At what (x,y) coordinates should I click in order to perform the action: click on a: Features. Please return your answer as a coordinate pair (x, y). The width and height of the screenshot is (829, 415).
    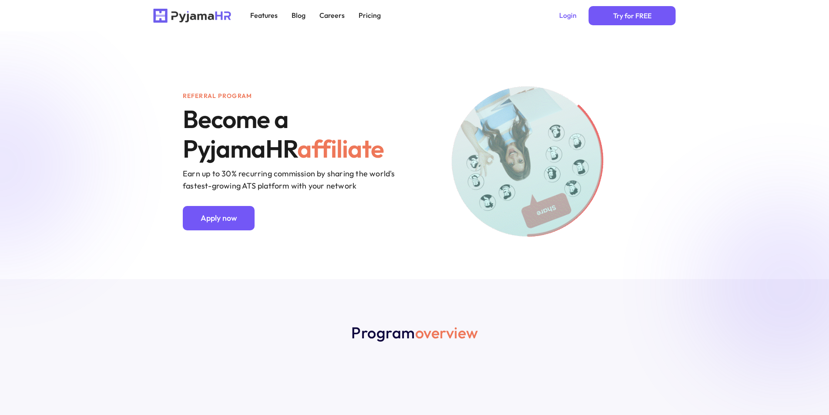
    Looking at the image, I should click on (264, 15).